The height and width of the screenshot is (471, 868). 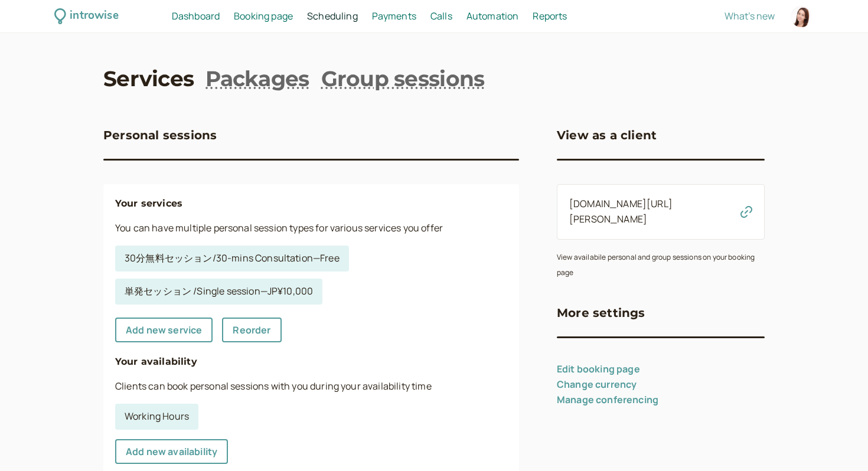 I want to click on h3: More settings, so click(x=601, y=313).